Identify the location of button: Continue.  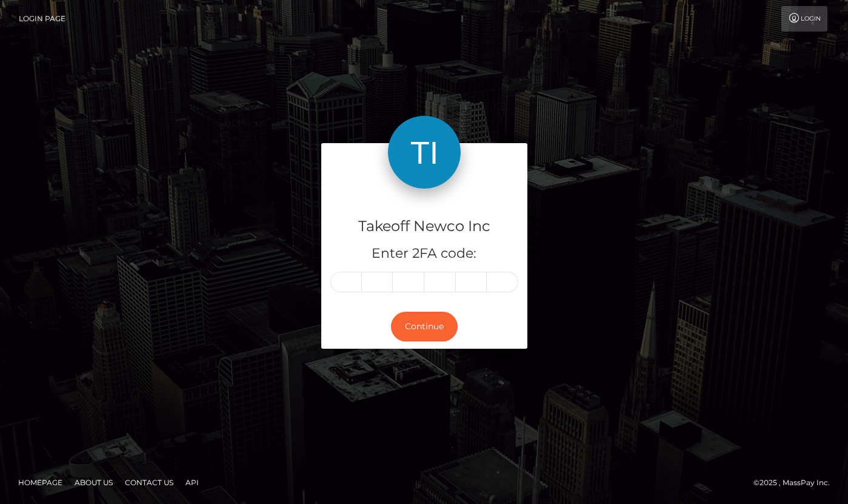
(424, 326).